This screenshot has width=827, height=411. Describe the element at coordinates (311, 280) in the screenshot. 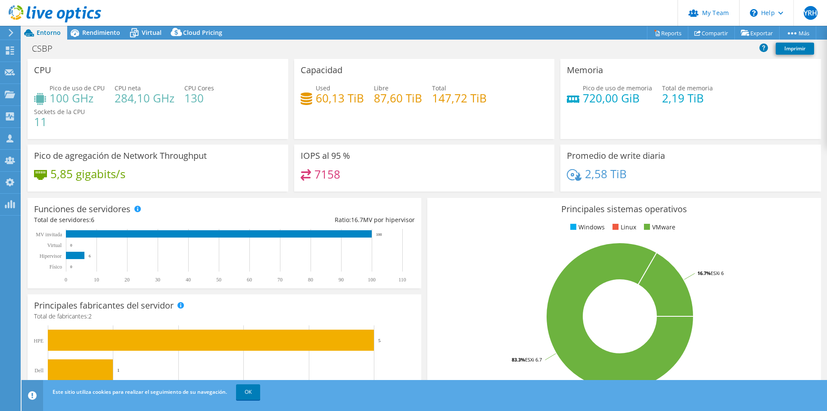

I see `text: 80` at that location.